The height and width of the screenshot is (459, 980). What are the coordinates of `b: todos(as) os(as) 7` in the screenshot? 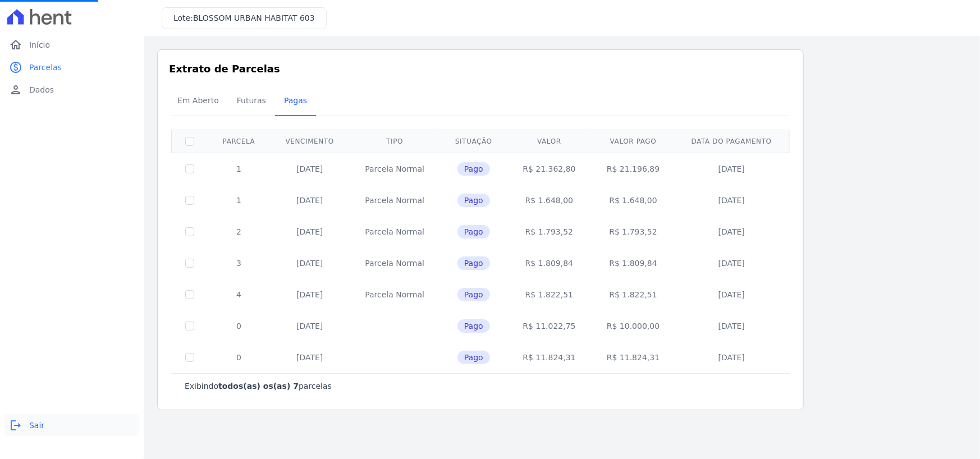 It's located at (258, 387).